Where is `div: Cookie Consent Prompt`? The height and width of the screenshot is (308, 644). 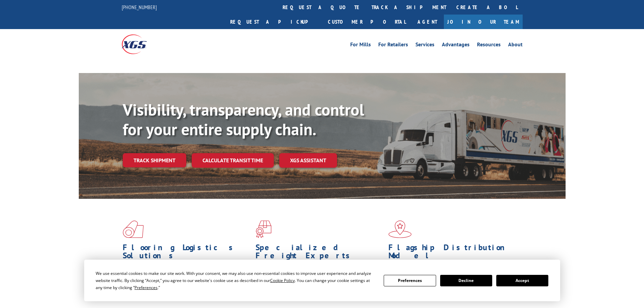
div: Cookie Consent Prompt is located at coordinates (322, 280).